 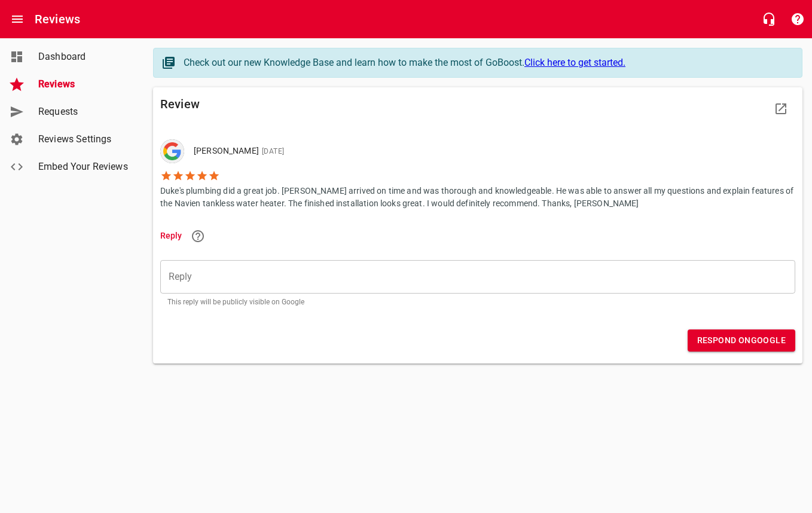 I want to click on span: Requests, so click(x=84, y=112).